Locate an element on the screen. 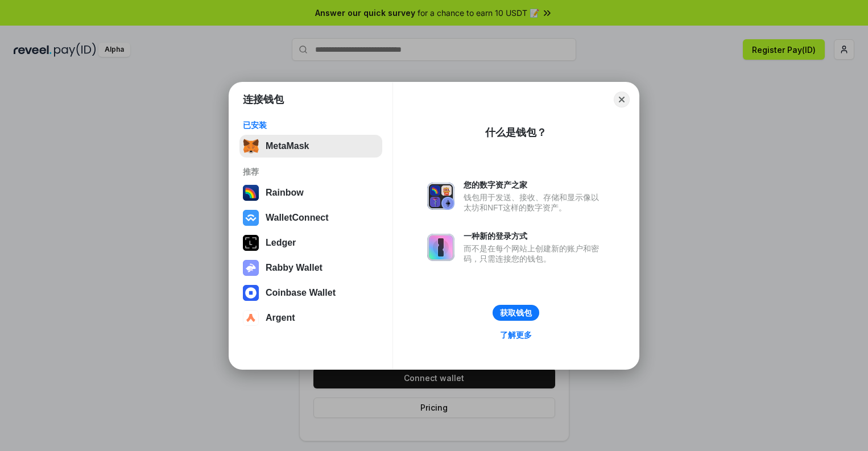 This screenshot has height=451, width=868. div: 推荐 is located at coordinates (310, 172).